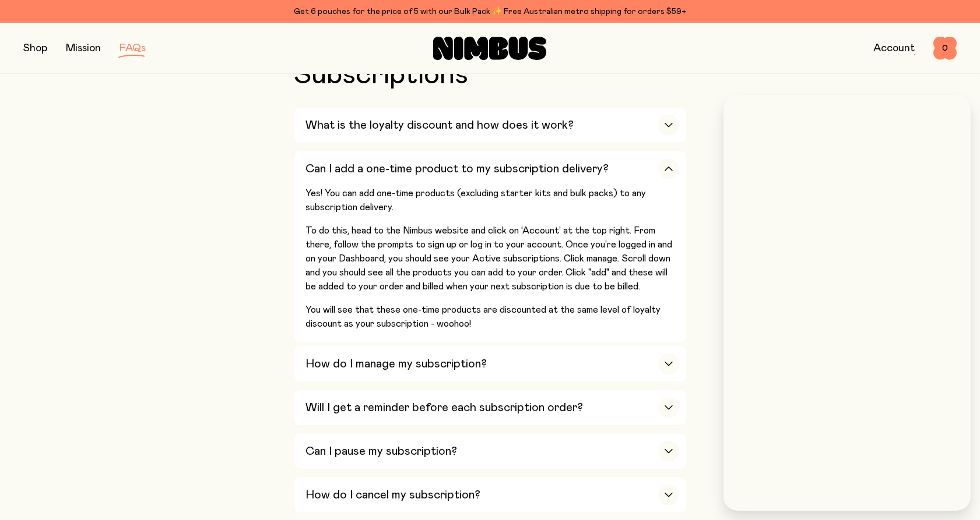  What do you see at coordinates (396, 364) in the screenshot?
I see `h3: How do I manage my subscription?` at bounding box center [396, 364].